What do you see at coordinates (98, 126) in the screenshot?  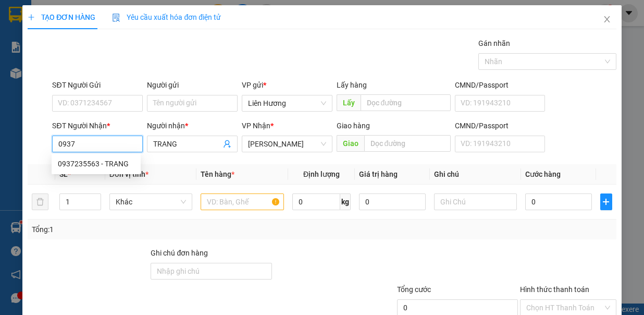 I see `div: SĐT Người Nhận` at bounding box center [98, 126].